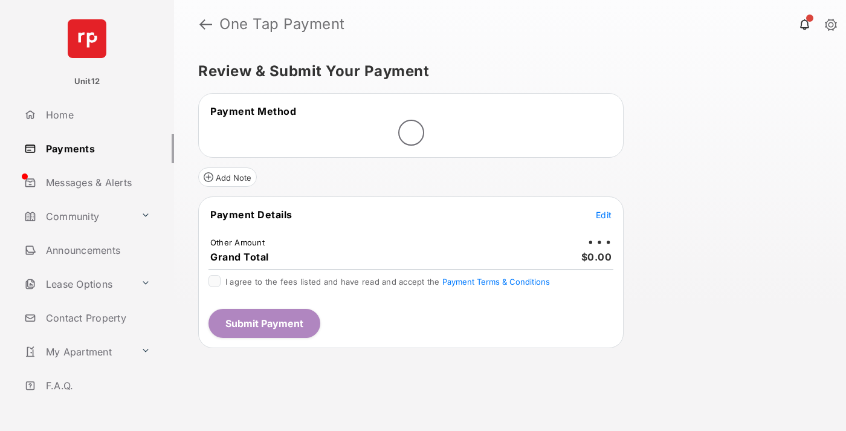  What do you see at coordinates (77, 284) in the screenshot?
I see `a: Lease Options` at bounding box center [77, 284].